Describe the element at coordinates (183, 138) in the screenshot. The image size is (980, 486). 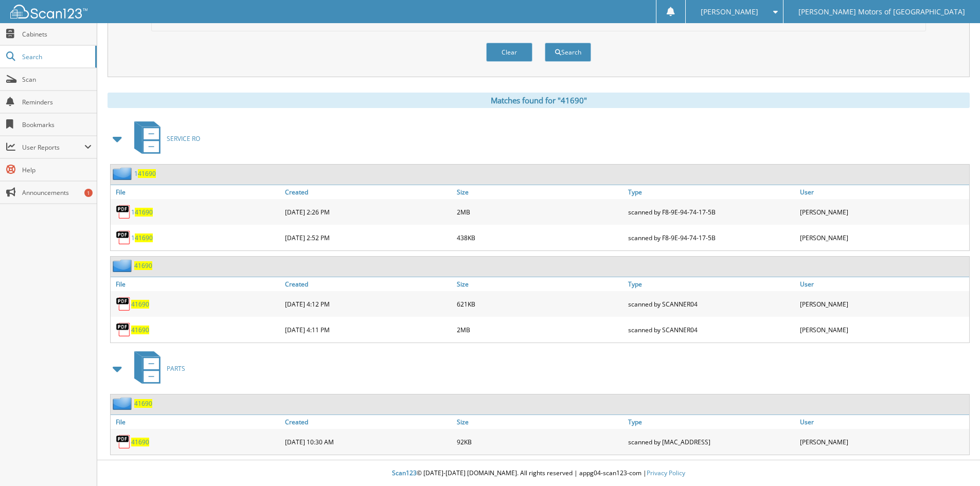
I see `span: SERVICE RO` at that location.